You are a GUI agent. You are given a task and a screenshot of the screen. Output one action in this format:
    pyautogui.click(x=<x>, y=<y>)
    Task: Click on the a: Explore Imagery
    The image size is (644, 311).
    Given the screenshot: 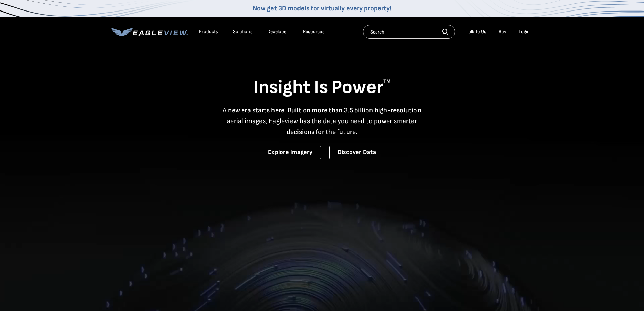 What is the action you would take?
    pyautogui.click(x=290, y=152)
    